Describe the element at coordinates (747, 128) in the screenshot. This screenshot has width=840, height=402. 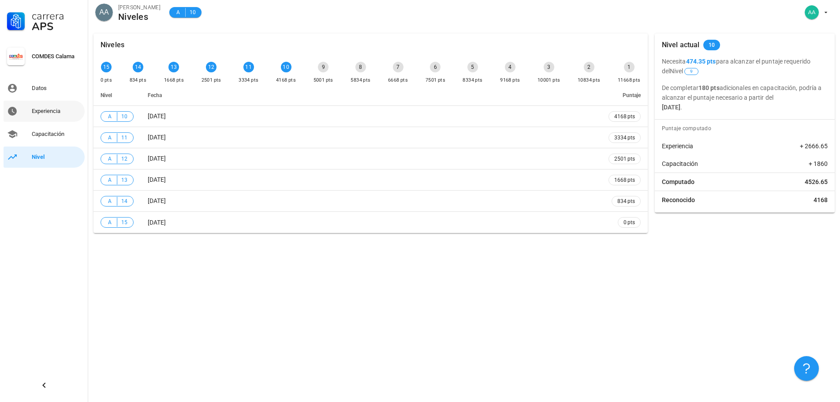
I see `div: Puntaje computado` at that location.